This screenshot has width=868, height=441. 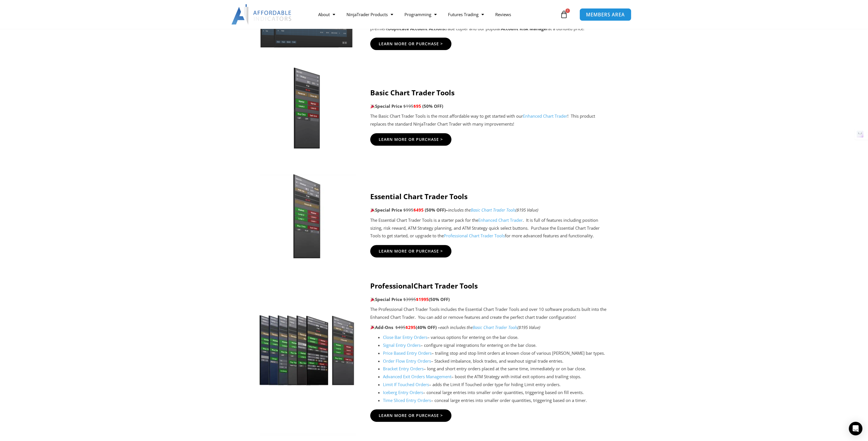 I want to click on div: Open Intercom Messenger, so click(x=856, y=429).